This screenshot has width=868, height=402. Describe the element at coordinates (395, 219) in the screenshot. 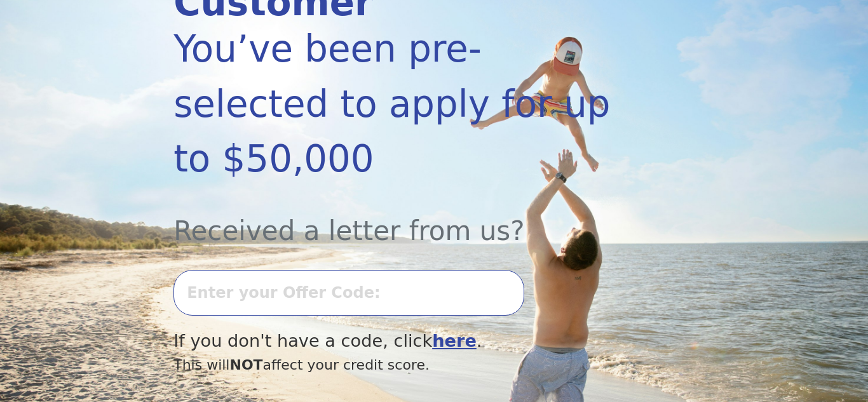

I see `div: Received a letter from us?` at that location.